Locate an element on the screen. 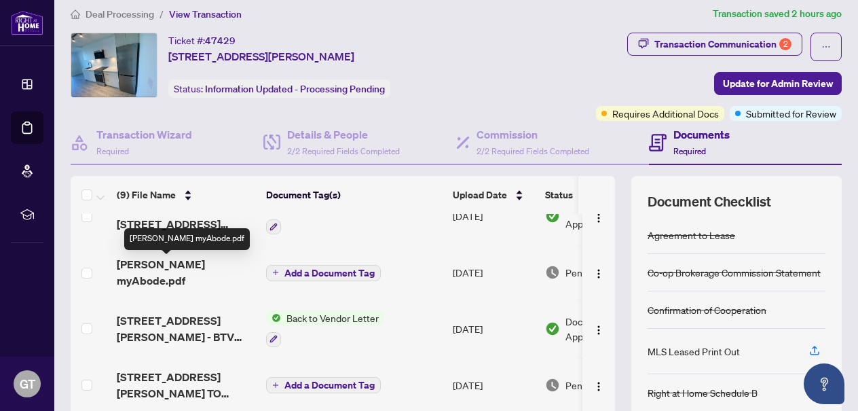 The height and width of the screenshot is (411, 858). div: MLS Leased Print Out is located at coordinates (694, 351).